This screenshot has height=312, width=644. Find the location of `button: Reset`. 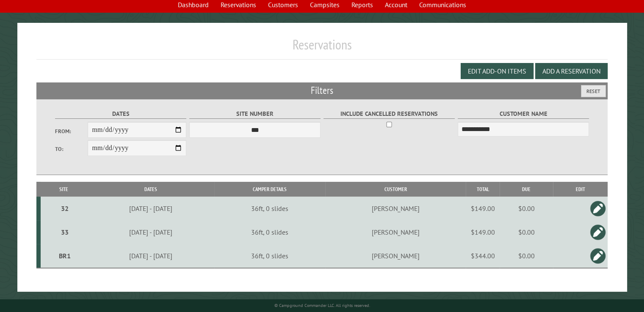

button: Reset is located at coordinates (593, 91).